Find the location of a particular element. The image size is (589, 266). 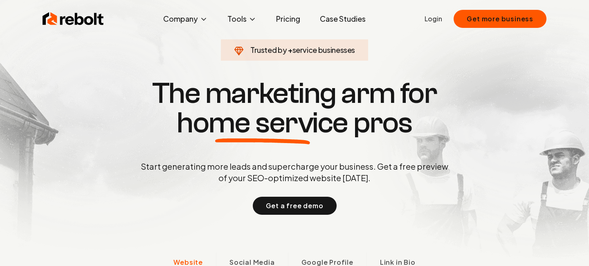

button: Tools is located at coordinates (242, 19).